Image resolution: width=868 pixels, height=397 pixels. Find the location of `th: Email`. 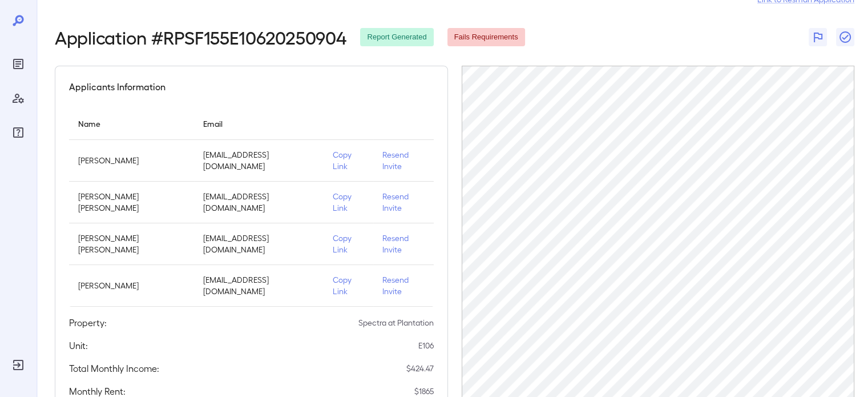

th: Email is located at coordinates (258, 123).